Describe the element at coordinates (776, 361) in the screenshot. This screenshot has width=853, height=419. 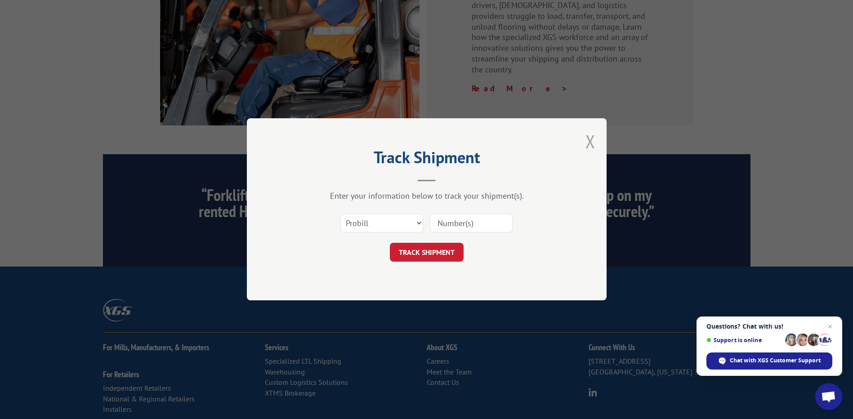
I see `span: Chat with XGS Customer Support` at that location.